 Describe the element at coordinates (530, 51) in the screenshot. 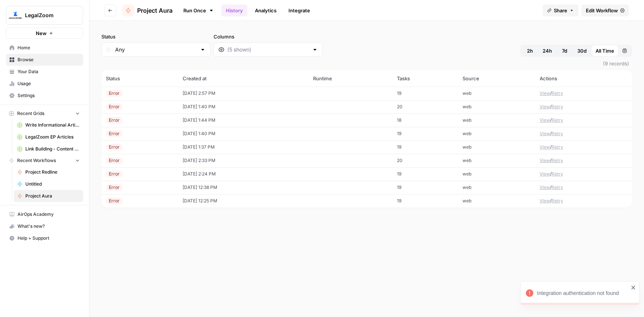

I see `button: 2h` at that location.